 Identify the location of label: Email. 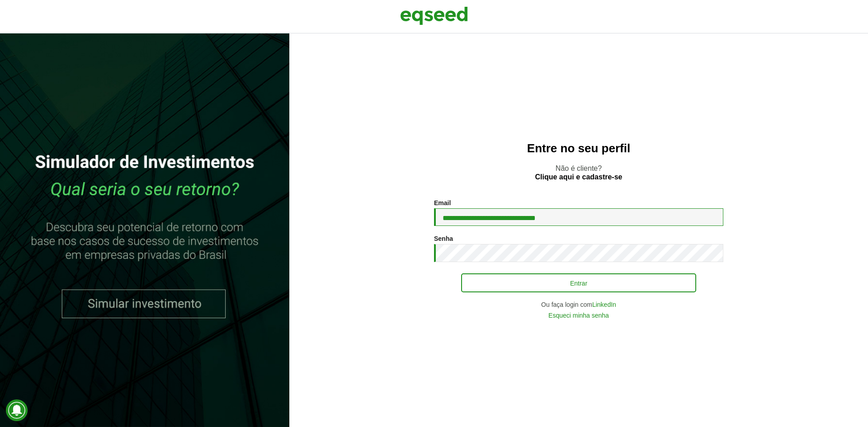
(442, 203).